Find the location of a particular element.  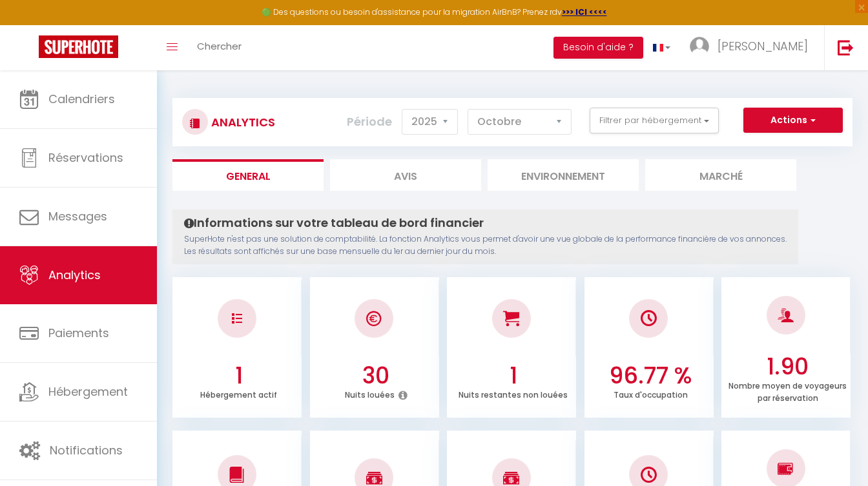

li: Marché is located at coordinates (721, 175).